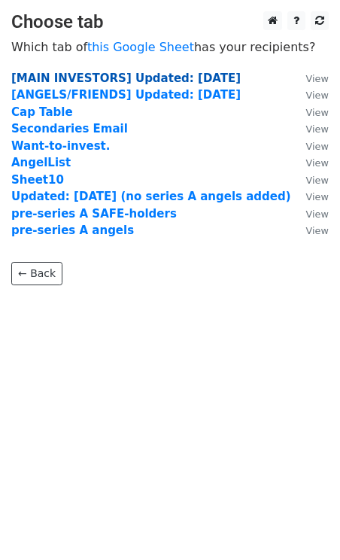 The image size is (340, 560). What do you see at coordinates (141, 47) in the screenshot?
I see `a: this Google Sheet` at bounding box center [141, 47].